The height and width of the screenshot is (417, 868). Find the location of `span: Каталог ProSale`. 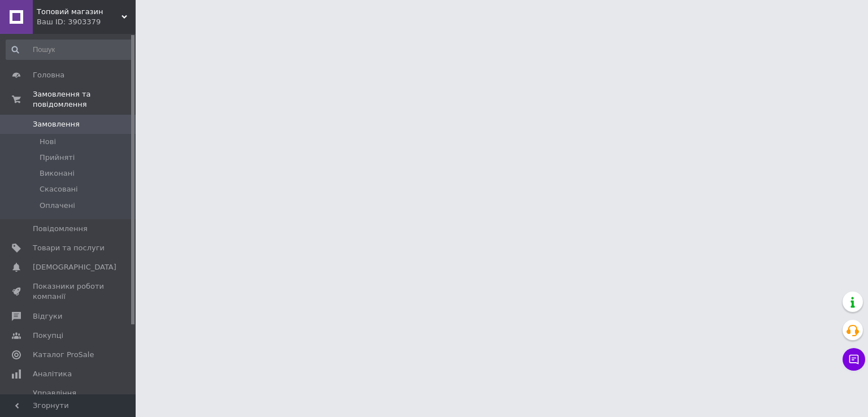

span: Каталог ProSale is located at coordinates (64, 354).